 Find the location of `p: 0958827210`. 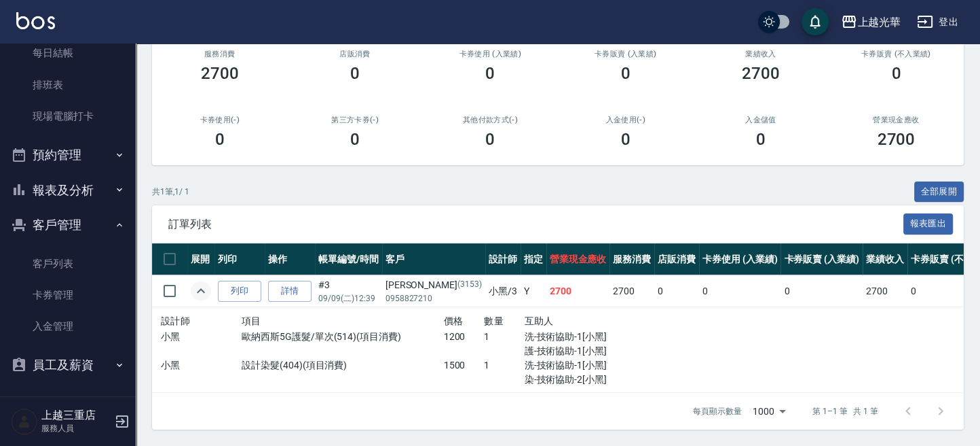

p: 0958827210 is located at coordinates (433, 298).